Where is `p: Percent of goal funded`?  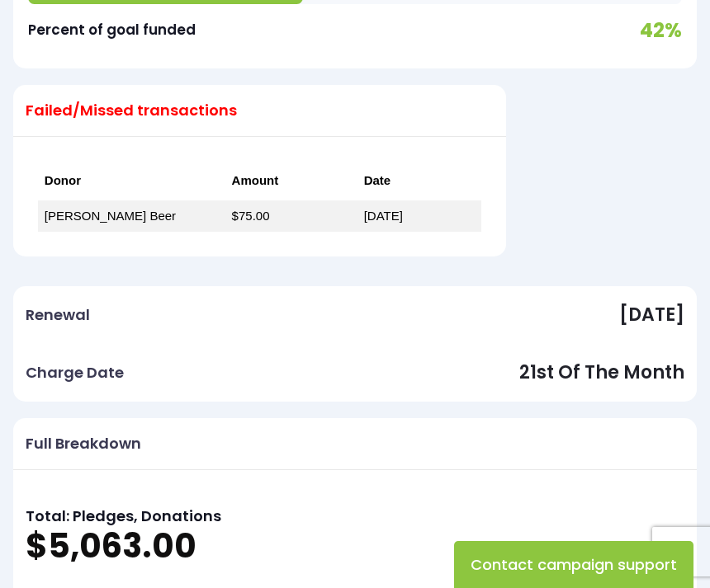
p: Percent of goal funded is located at coordinates (112, 30).